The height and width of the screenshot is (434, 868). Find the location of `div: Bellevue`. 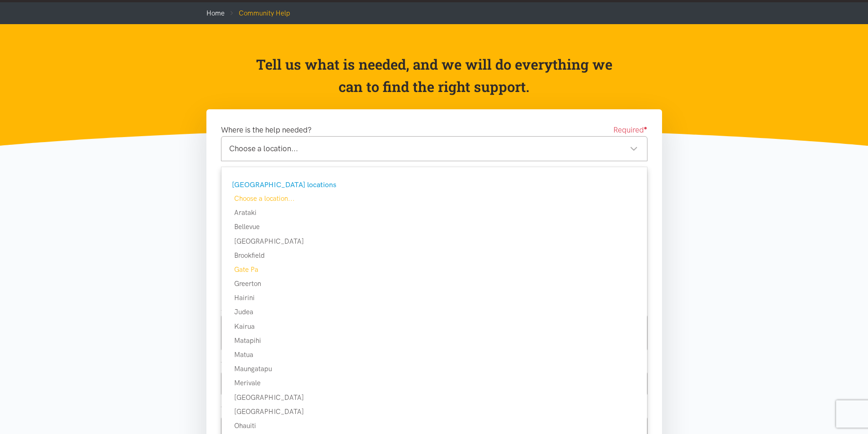

div: Bellevue is located at coordinates (434, 227).